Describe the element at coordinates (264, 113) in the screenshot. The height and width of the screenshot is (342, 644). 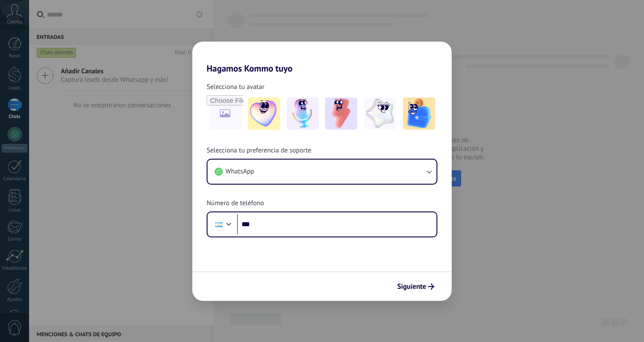
I see `img: -1.jpeg` at that location.